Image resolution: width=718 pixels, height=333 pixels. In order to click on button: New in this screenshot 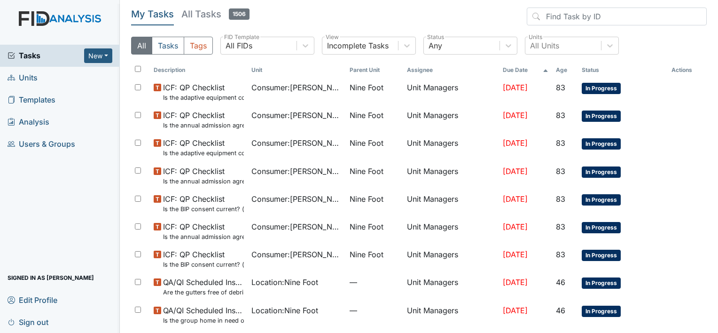, I will do `click(98, 55)`.